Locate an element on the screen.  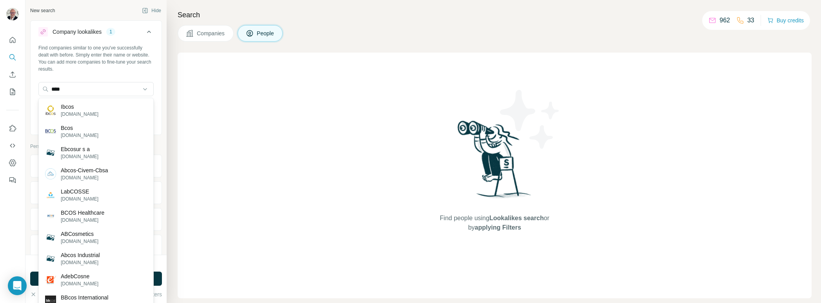
button: Seniority is located at coordinates (96, 193).